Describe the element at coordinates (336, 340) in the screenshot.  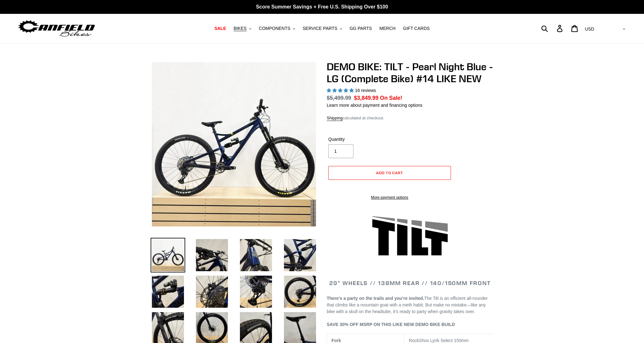
I see `b: Fork` at that location.